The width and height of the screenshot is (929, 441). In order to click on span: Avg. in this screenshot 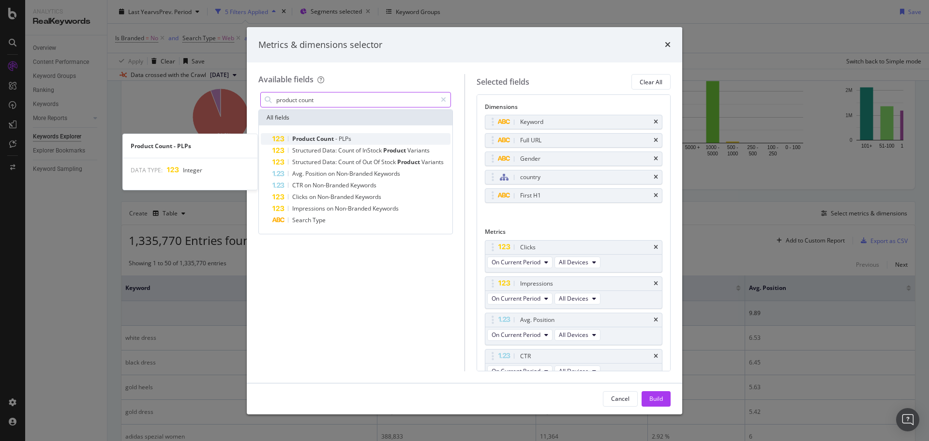, I will do `click(299, 173)`.